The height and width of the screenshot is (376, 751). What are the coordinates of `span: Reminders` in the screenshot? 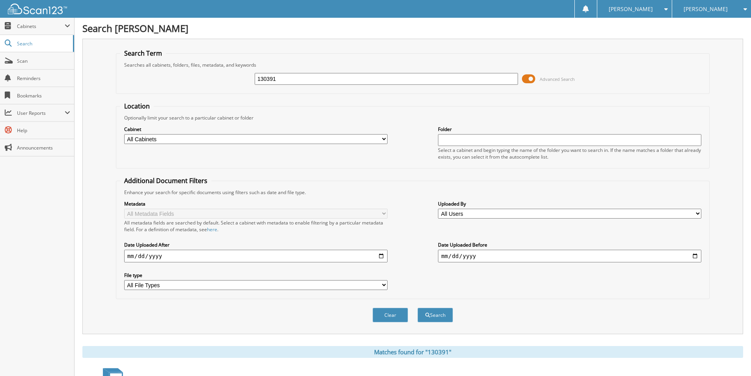 It's located at (43, 78).